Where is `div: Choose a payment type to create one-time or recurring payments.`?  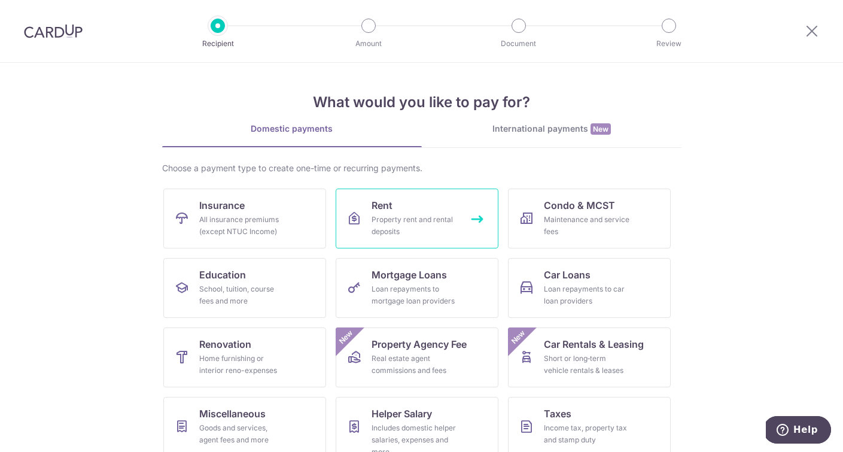 div: Choose a payment type to create one-time or recurring payments. is located at coordinates (422, 168).